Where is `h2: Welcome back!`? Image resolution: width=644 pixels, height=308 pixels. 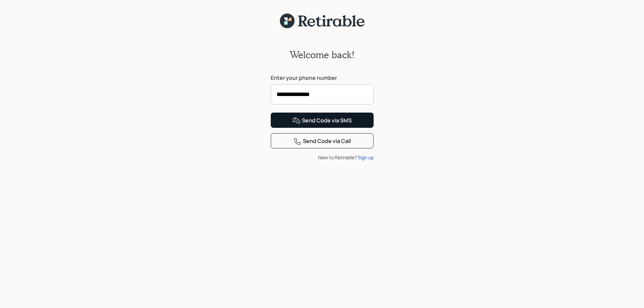 h2: Welcome back! is located at coordinates (322, 55).